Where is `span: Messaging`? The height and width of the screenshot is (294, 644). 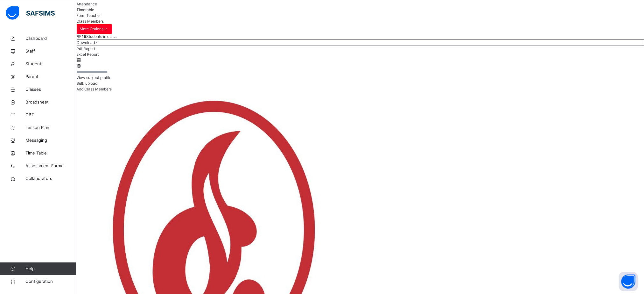
span: Messaging is located at coordinates (51, 140).